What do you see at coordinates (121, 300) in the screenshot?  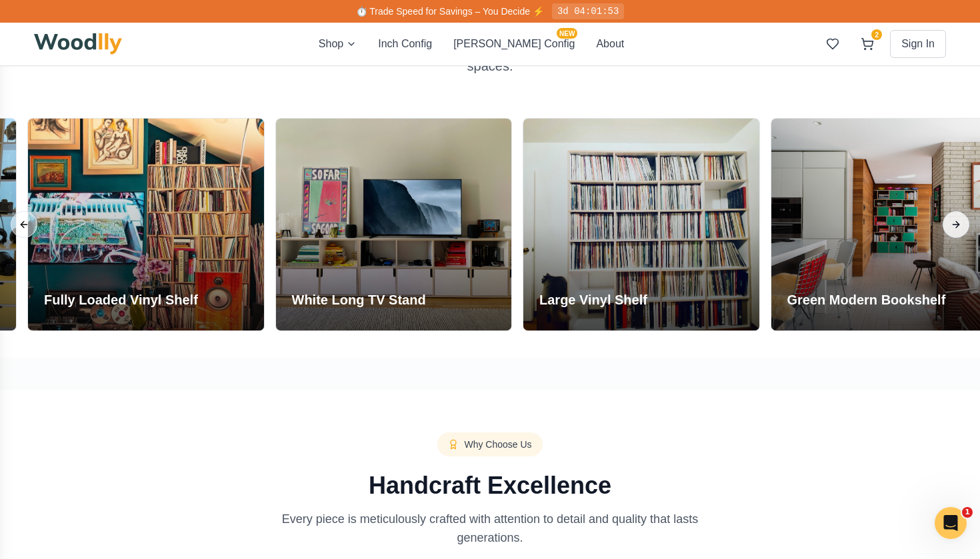 I see `h3: Fully Loaded Vinyl Shelf` at bounding box center [121, 300].